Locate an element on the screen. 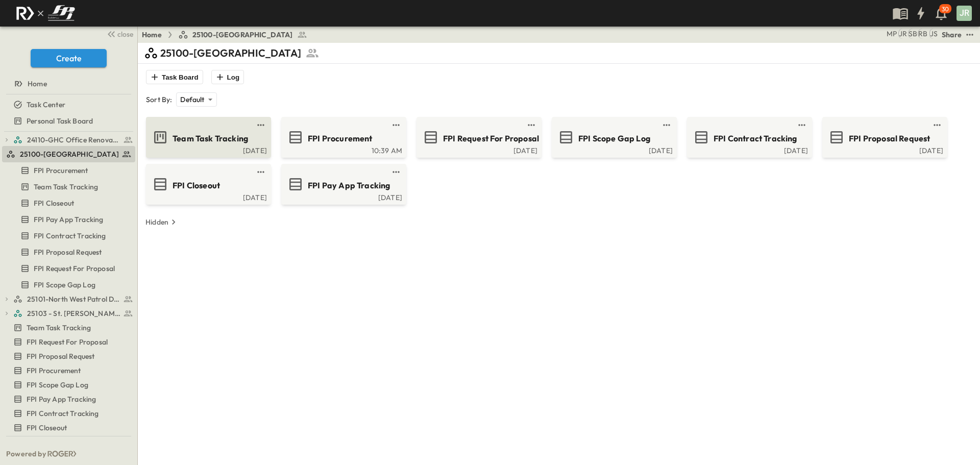 This screenshot has height=465, width=980. p: Sort By: is located at coordinates (159, 100).